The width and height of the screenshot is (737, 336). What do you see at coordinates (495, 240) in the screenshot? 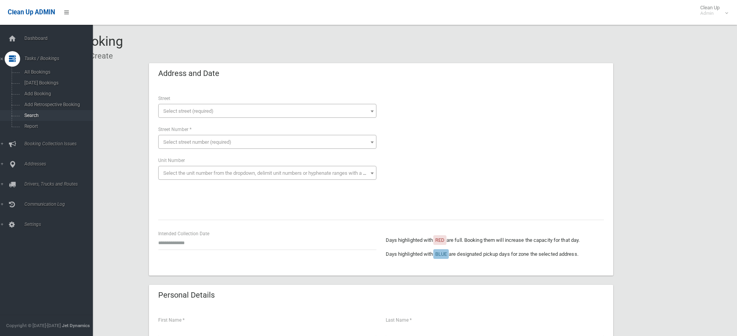
I see `p: Days highlighted with are full. Booking them will increase the capacity for that day.` at bounding box center [495, 240].